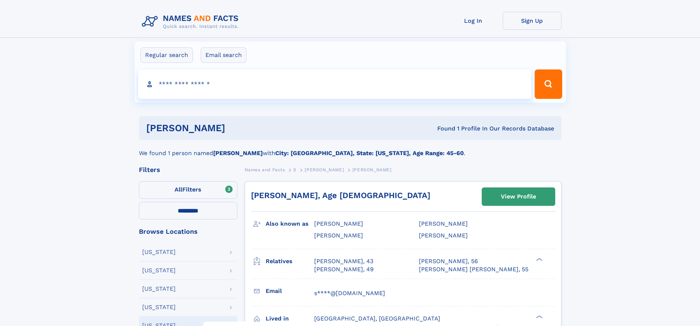  What do you see at coordinates (290, 261) in the screenshot?
I see `h3: Relatives` at bounding box center [290, 261].